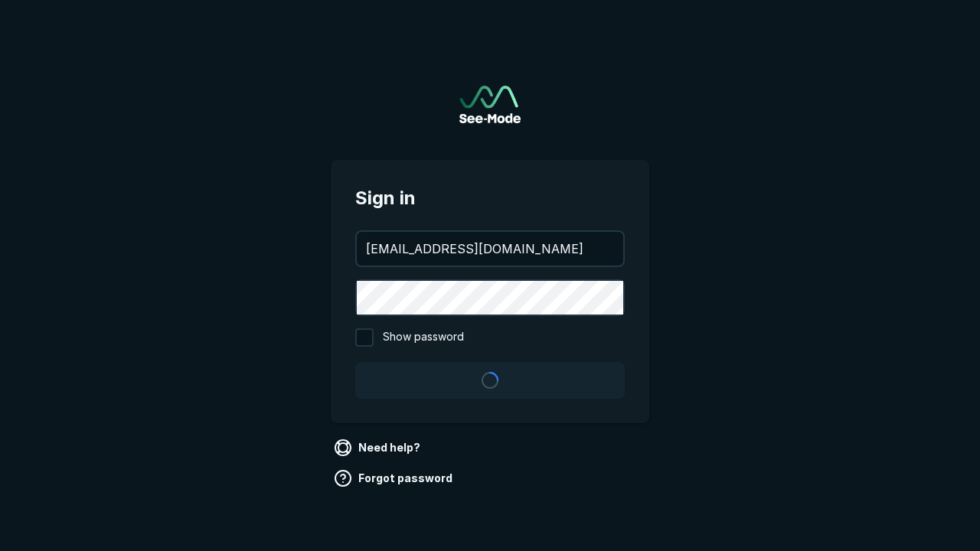 This screenshot has height=551, width=980. Describe the element at coordinates (490, 104) in the screenshot. I see `a: Go to sign in` at that location.